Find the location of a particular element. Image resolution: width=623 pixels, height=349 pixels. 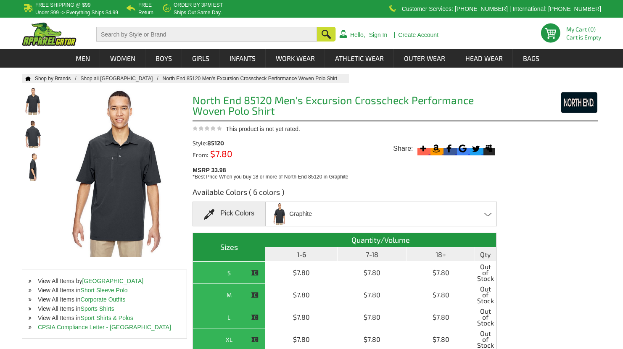

b: Free Shipping @ $99 is located at coordinates (63, 5).